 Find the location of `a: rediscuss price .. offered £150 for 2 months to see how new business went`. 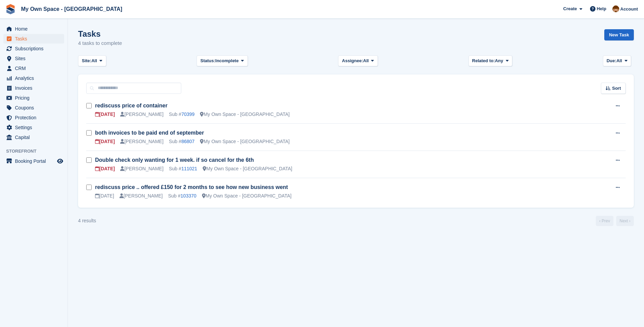

a: rediscuss price .. offered £150 for 2 months to see how new business went is located at coordinates (191, 187).